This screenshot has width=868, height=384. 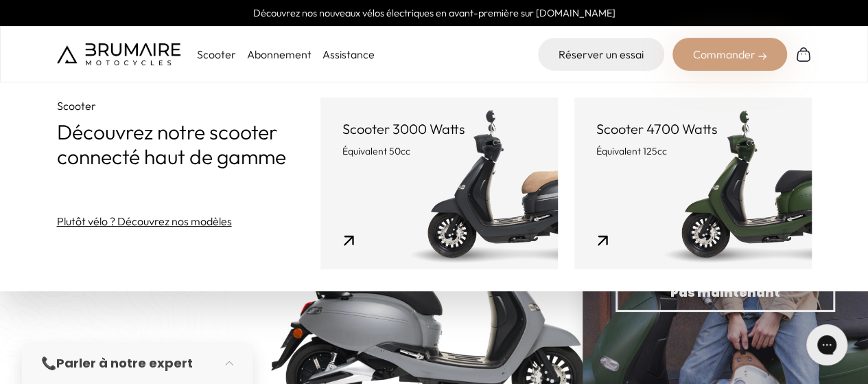 What do you see at coordinates (348, 54) in the screenshot?
I see `a: Assistance` at bounding box center [348, 54].